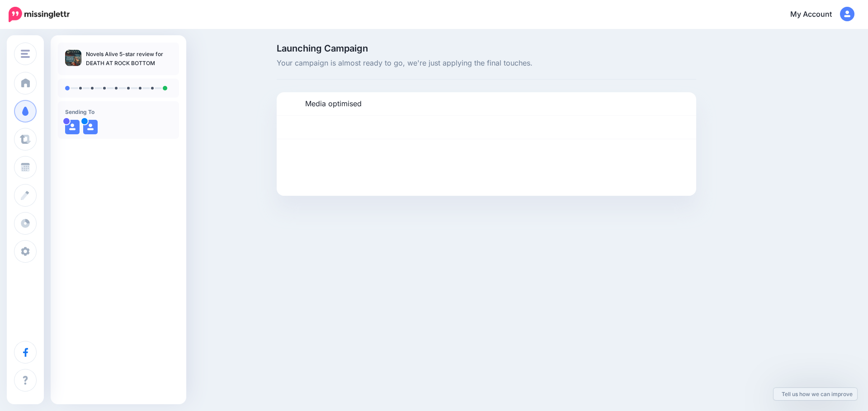  What do you see at coordinates (73, 58) in the screenshot?
I see `img: 94e27b48e1eabb0adc62d81b5a05c519_thumb.jpg` at bounding box center [73, 58].